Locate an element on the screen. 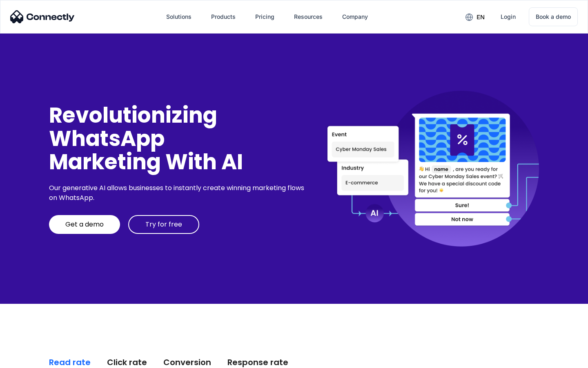  div: en is located at coordinates (481, 17).